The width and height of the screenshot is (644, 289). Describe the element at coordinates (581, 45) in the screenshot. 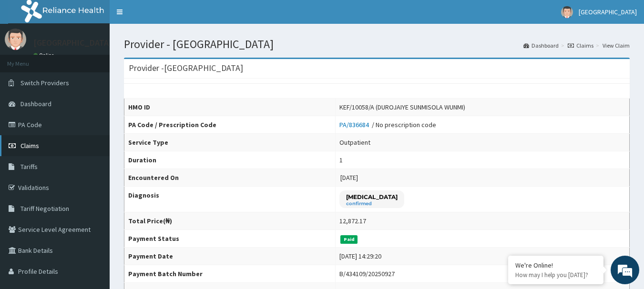

I see `a: Claims` at that location.